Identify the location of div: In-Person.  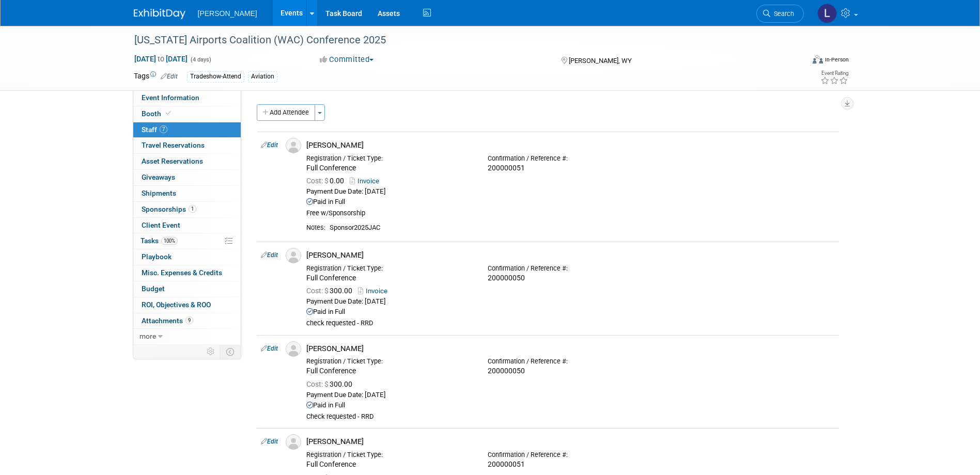
(837, 59).